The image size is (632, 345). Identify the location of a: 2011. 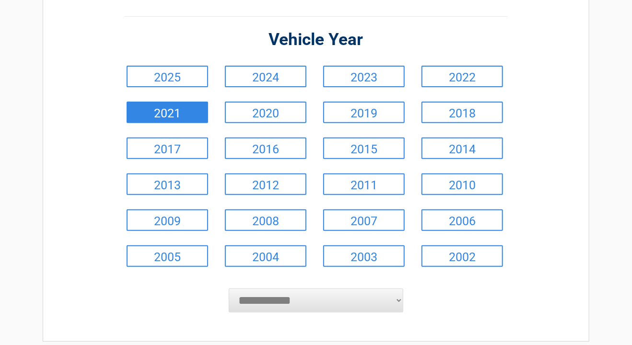
(364, 184).